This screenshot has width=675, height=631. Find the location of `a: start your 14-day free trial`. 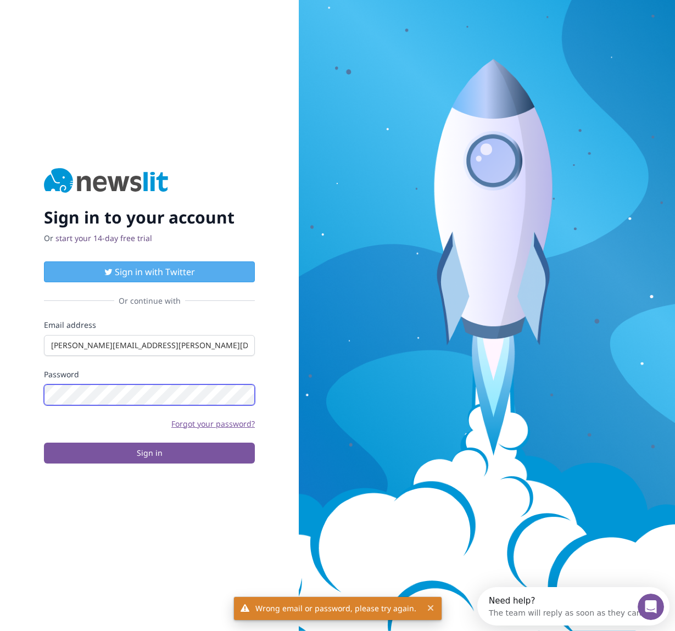

a: start your 14-day free trial is located at coordinates (104, 238).